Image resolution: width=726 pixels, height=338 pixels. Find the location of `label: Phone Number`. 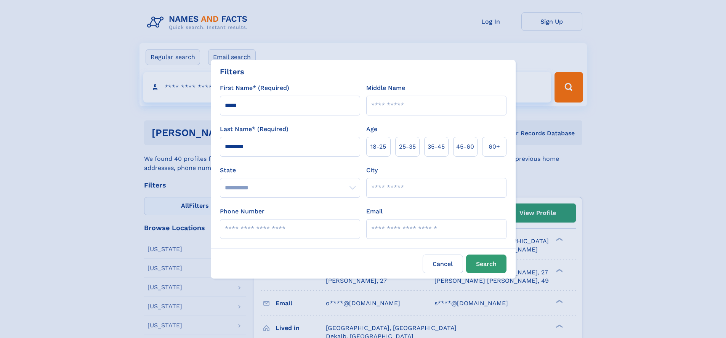

label: Phone Number is located at coordinates (242, 211).